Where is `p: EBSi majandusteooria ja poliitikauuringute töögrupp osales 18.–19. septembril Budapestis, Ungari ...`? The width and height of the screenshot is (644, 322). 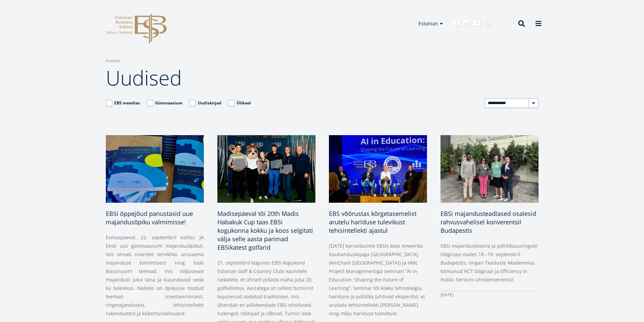
p: EBSi majandusteooria ja poliitikauuringute töögrupp osales 18.–19. septembril Budapestis, Ungari ... is located at coordinates (490, 263).